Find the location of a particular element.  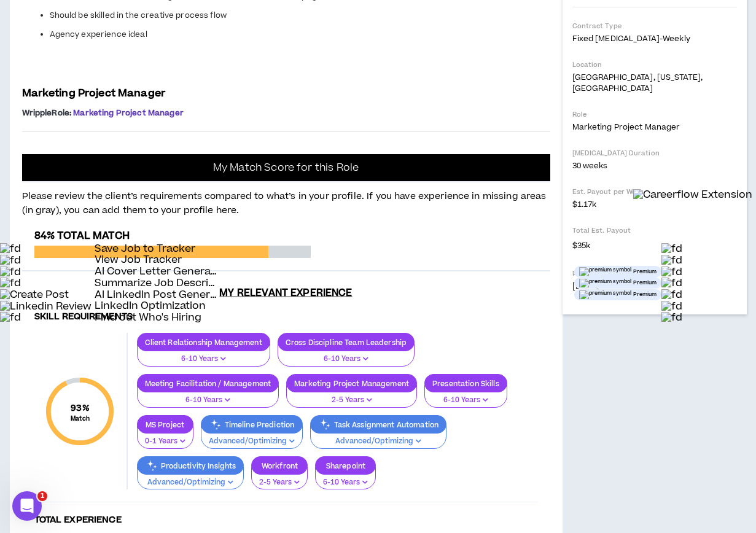

p: Presentation Skills is located at coordinates (466, 384).